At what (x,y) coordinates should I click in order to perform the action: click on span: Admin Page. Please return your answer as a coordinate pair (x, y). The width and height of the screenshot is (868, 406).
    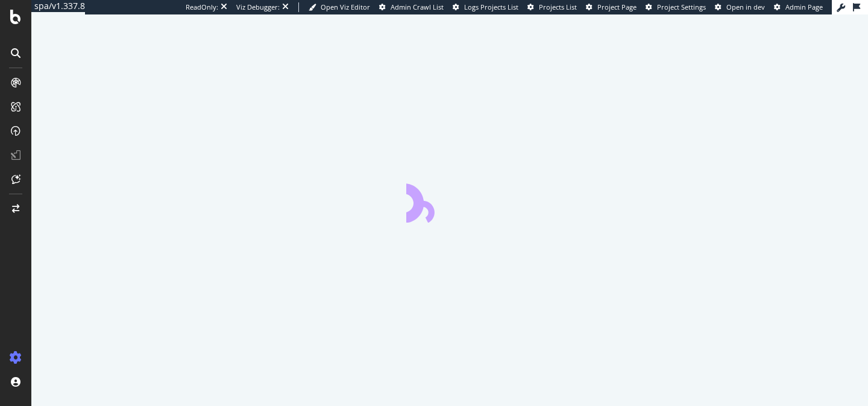
    Looking at the image, I should click on (804, 6).